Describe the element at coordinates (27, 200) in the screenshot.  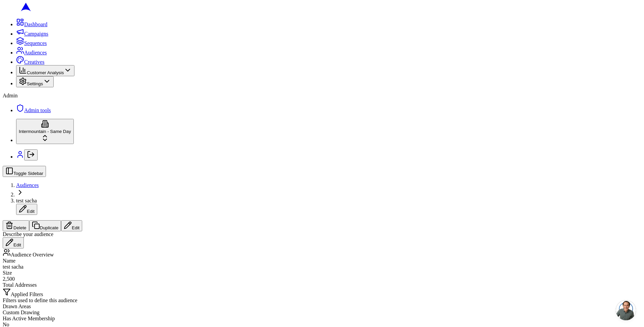
I see `span: test sacha` at that location.